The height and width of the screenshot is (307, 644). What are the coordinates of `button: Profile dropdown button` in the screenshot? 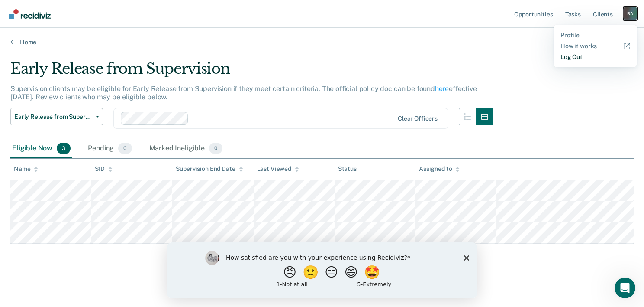 It's located at (630, 13).